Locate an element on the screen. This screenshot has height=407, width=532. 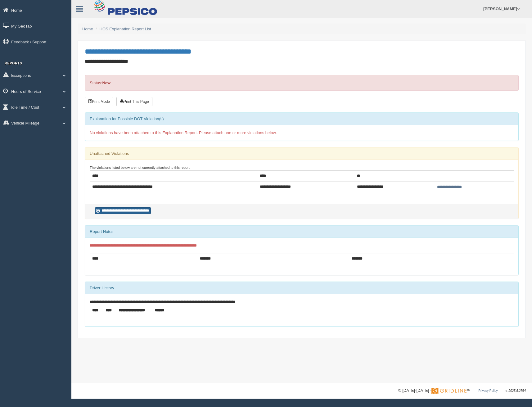
small: The violations listed below are not currently attached to this report: is located at coordinates (140, 167).